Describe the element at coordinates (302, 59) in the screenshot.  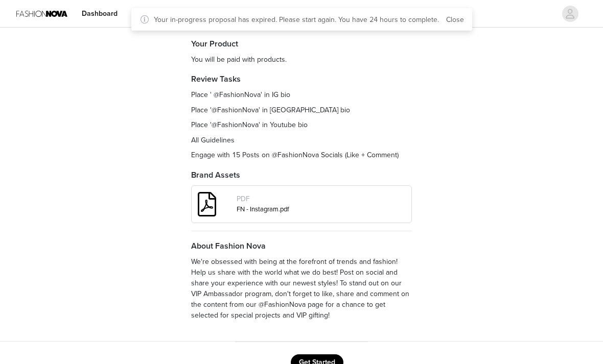
I see `p: You will be paid with products.` at that location.